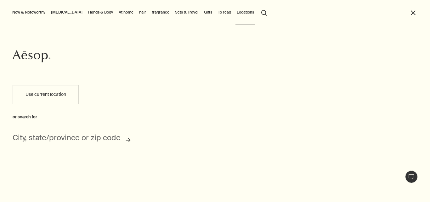 This screenshot has width=430, height=202. I want to click on font: fragrance, so click(161, 12).